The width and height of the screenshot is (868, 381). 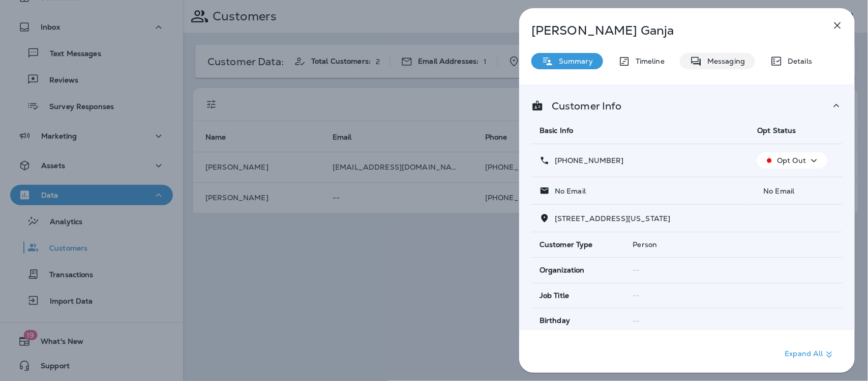 What do you see at coordinates (792, 161) in the screenshot?
I see `button: Opt Out` at bounding box center [792, 161].